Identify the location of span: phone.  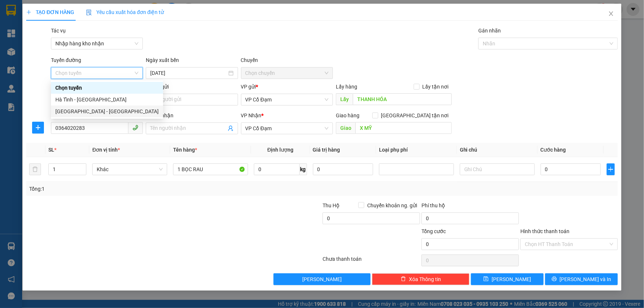
(135, 128).